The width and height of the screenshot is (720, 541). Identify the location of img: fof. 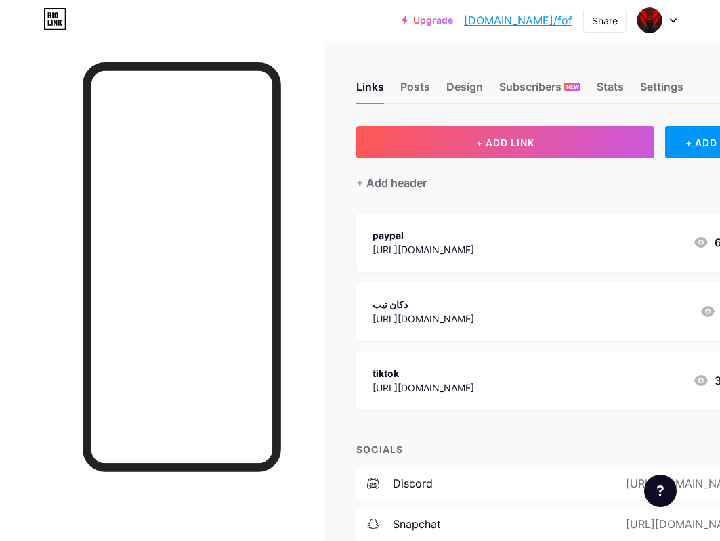
(650, 20).